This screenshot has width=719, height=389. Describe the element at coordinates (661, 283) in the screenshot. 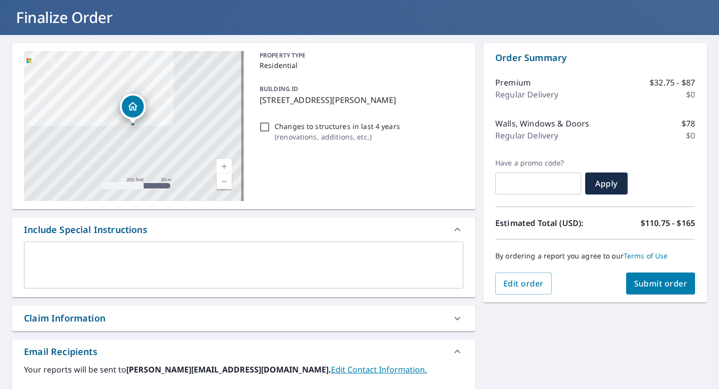

I see `span: Submit order` at that location.